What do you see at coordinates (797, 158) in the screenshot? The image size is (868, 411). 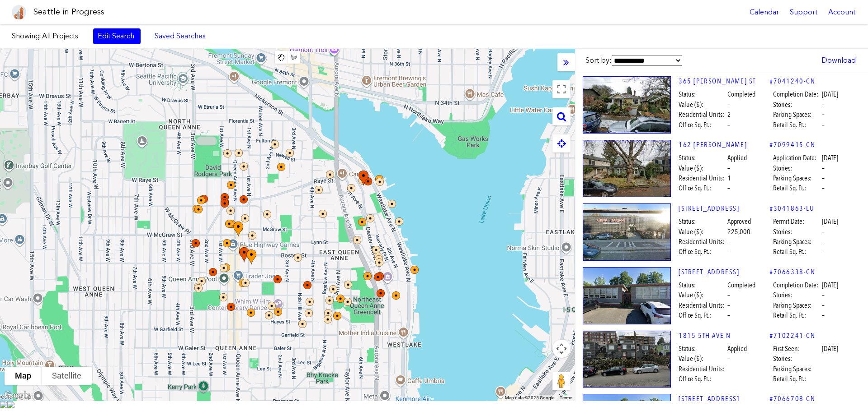 I see `span: Application Date:` at bounding box center [797, 158].